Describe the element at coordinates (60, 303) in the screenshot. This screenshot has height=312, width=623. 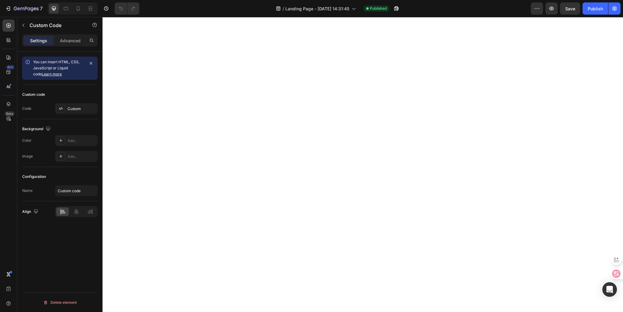
I see `button: Delete element` at that location.